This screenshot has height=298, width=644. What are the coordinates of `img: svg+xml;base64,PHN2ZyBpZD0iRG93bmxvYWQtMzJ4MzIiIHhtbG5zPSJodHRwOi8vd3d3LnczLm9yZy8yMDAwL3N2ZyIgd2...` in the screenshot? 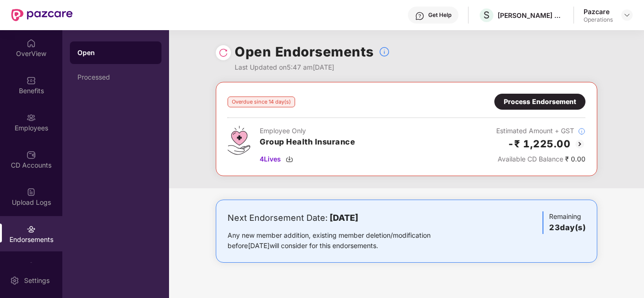 It's located at (289, 159).